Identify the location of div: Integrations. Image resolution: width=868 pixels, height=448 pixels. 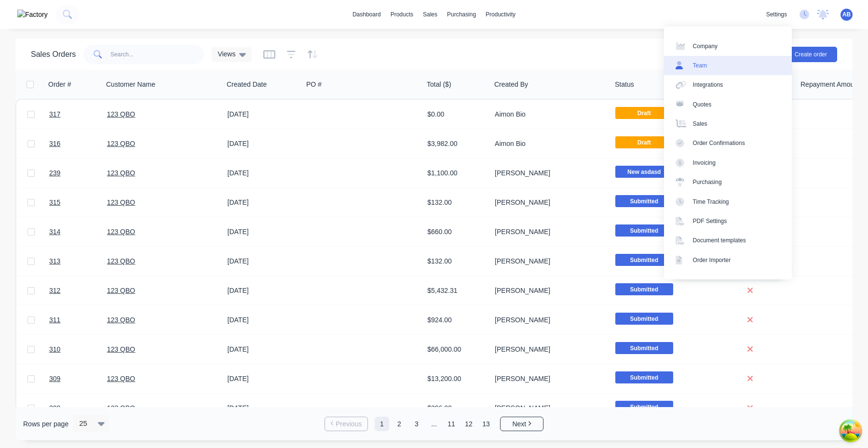
(708, 85).